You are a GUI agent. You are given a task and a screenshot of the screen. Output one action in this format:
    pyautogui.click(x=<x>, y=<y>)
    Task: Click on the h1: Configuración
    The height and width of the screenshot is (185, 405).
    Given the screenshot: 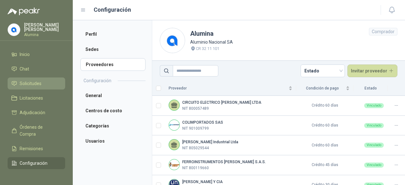 What is the action you would take?
    pyautogui.click(x=112, y=10)
    